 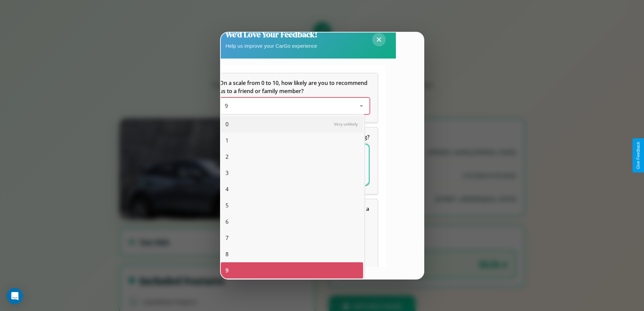 I want to click on span: 6, so click(x=227, y=222).